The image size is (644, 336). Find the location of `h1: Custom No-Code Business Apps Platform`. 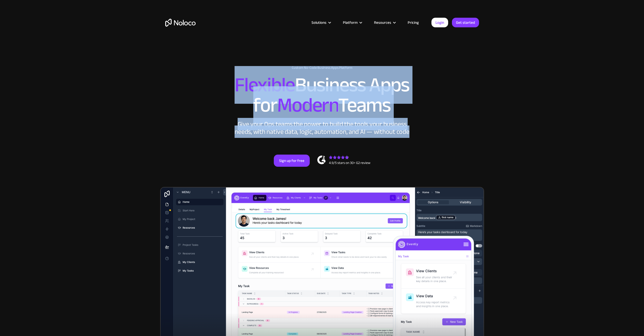

h1: Custom No-Code Business Apps Platform is located at coordinates (322, 68).